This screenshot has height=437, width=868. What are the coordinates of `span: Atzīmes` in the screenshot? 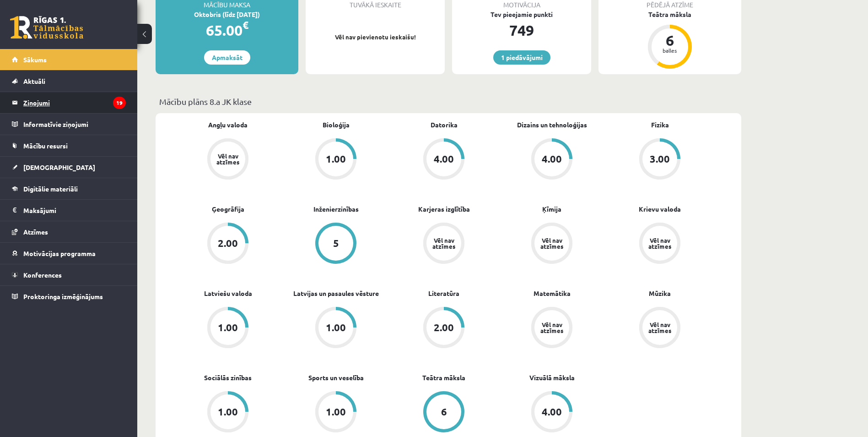 It's located at (35, 231).